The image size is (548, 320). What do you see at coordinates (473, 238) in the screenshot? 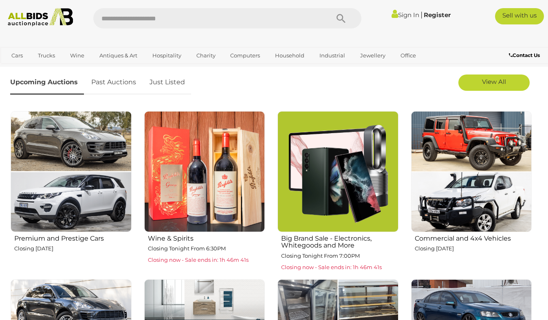
I see `h2: Commercial and 4x4 Vehicles` at bounding box center [473, 238].